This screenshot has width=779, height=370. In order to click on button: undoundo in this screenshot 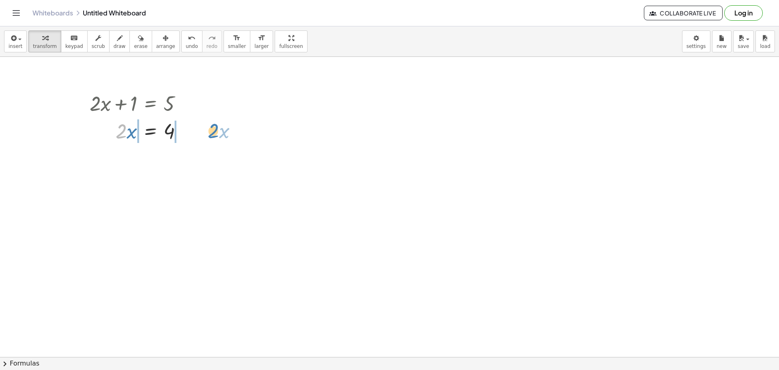, I will do `click(192, 41)`.